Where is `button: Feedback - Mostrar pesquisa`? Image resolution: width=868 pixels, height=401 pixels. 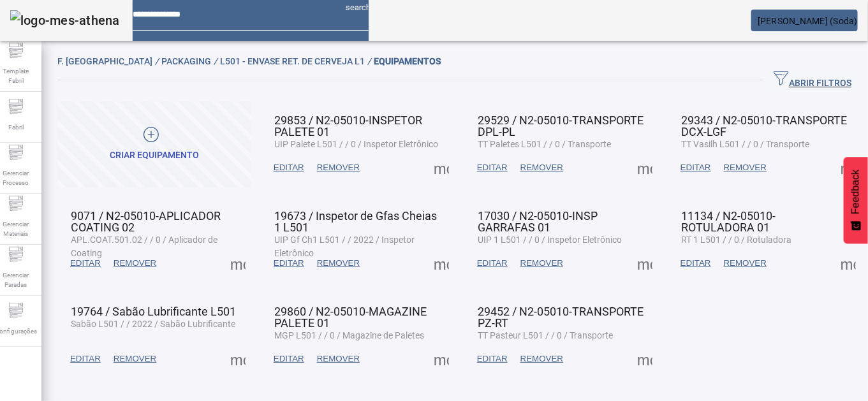
button: Feedback - Mostrar pesquisa is located at coordinates (856, 200).